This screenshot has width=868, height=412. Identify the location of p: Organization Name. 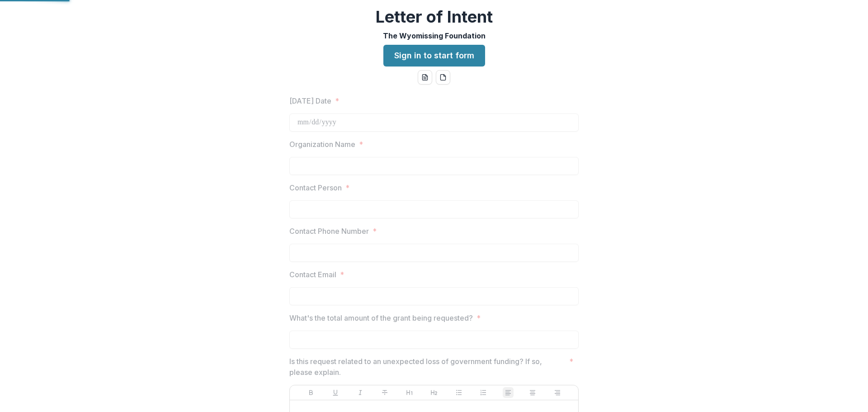
(322, 144).